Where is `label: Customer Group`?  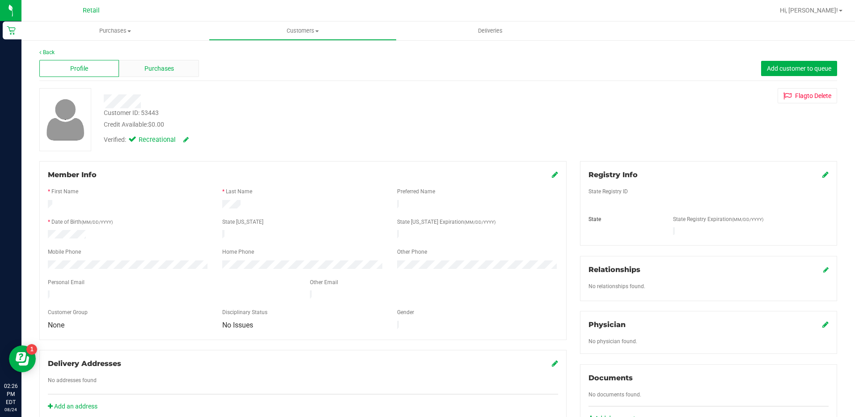
label: Customer Group is located at coordinates (68, 312).